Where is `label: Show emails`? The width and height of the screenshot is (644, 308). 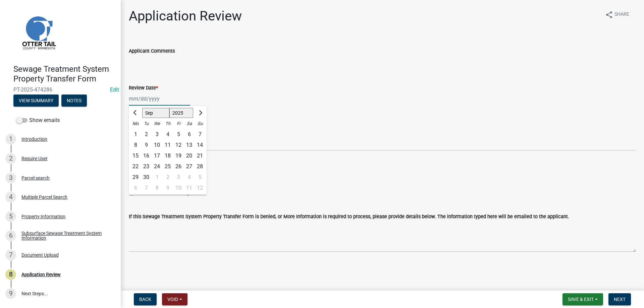
label: Show emails is located at coordinates (38, 121).